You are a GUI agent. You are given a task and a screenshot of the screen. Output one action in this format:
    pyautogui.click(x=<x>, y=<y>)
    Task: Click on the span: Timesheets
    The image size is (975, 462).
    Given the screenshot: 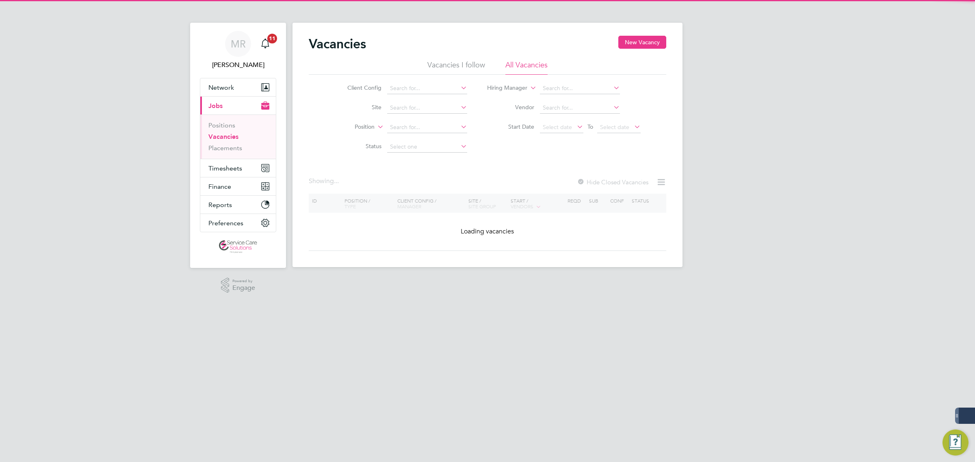 What is the action you would take?
    pyautogui.click(x=225, y=168)
    